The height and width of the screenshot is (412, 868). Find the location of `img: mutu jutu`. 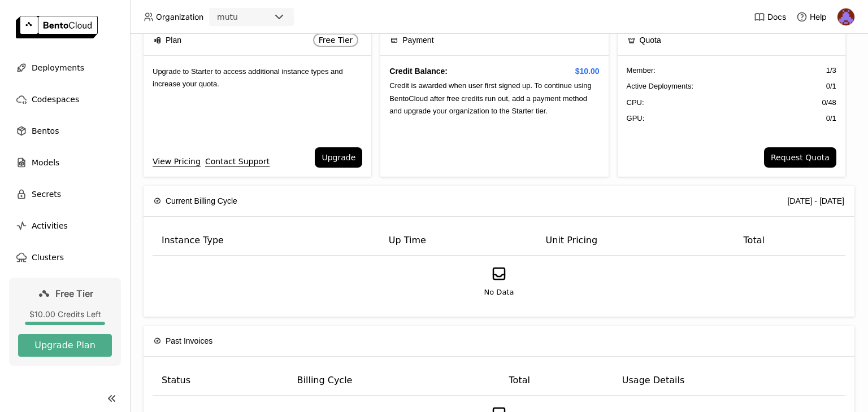

img: mutu jutu is located at coordinates (846, 17).